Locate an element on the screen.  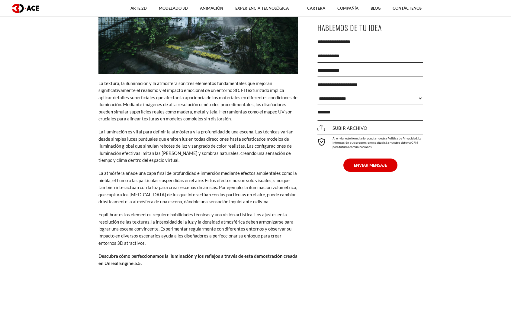
font: La iluminación es vital para definir la atmósfera y la profundidad de una escena. Las técnicas va... is located at coordinates (196, 146).